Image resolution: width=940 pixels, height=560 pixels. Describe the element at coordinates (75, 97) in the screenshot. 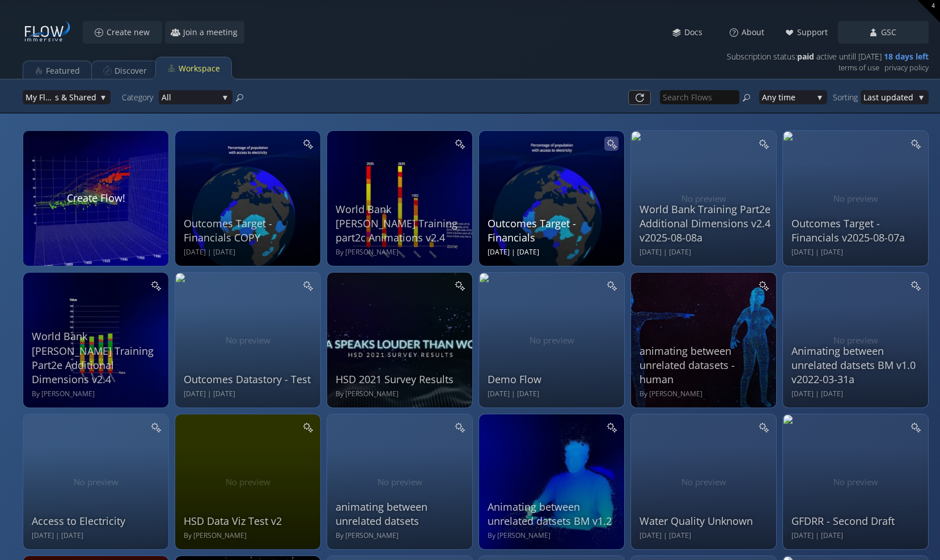

I see `span: s & Shared` at that location.